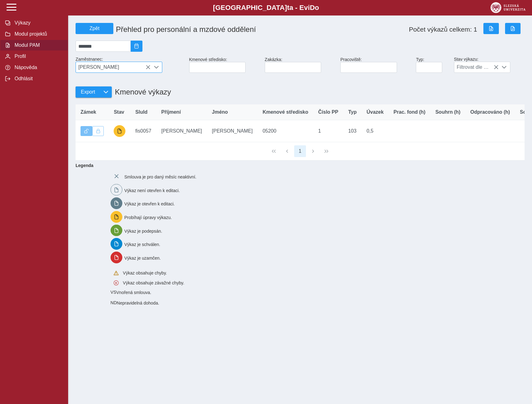 This screenshot has width=532, height=404. What do you see at coordinates (376, 65) in the screenshot?
I see `div: Pracoviště:` at bounding box center [376, 65].